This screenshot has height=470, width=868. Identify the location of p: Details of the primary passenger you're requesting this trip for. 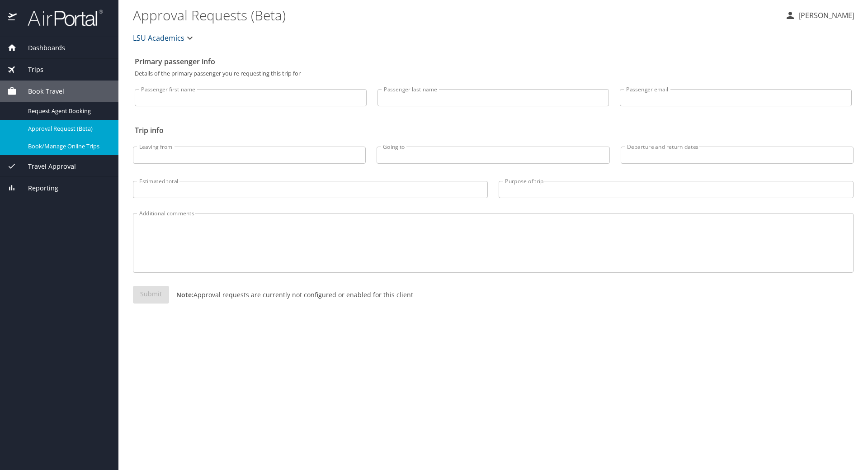
(493, 74).